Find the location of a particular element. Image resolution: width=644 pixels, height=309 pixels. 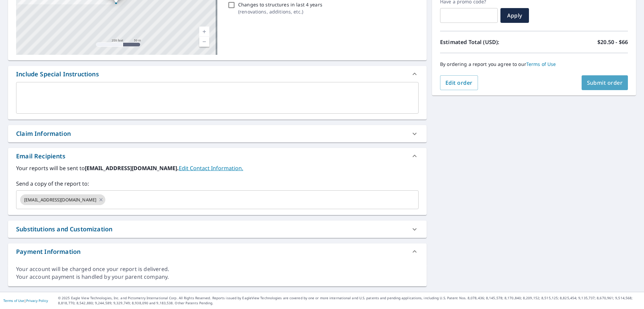

div: Your account payment is handled by your parent company. is located at coordinates (217, 277).